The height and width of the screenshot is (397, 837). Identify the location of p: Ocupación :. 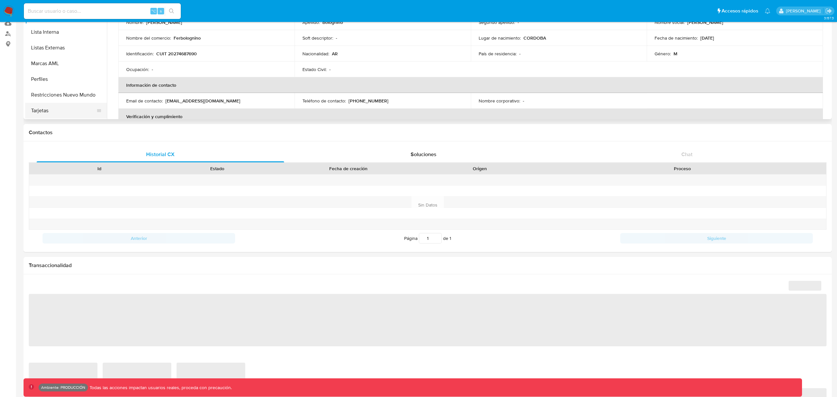
(138, 69).